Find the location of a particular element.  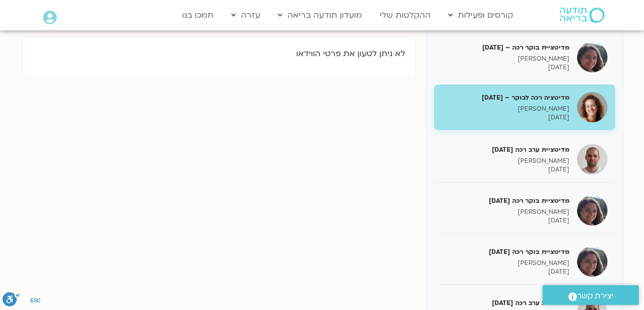

a: ההקלטות שלי is located at coordinates (405, 15).